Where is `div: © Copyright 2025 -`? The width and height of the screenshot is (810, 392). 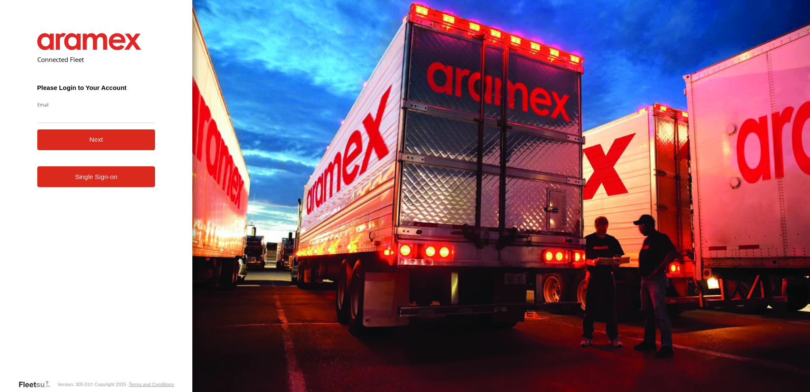
div: © Copyright 2025 - is located at coordinates (132, 384).